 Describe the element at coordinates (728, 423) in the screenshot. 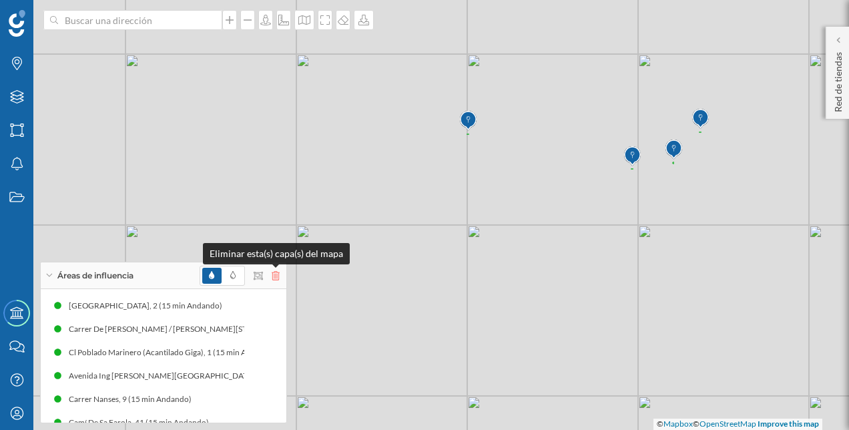

I see `a: OpenStreetMap` at that location.